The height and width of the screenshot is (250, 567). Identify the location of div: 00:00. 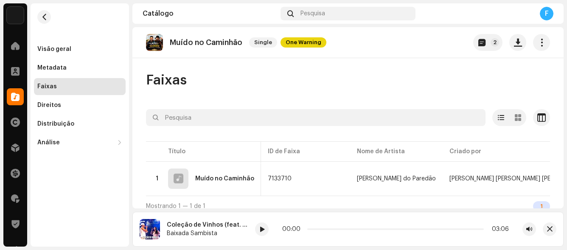
(293, 229).